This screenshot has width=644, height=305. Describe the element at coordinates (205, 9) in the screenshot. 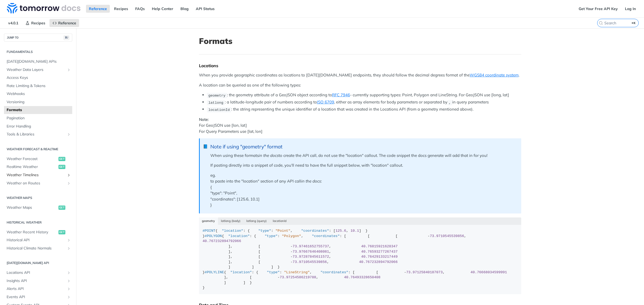

I see `a: API Status` at that location.